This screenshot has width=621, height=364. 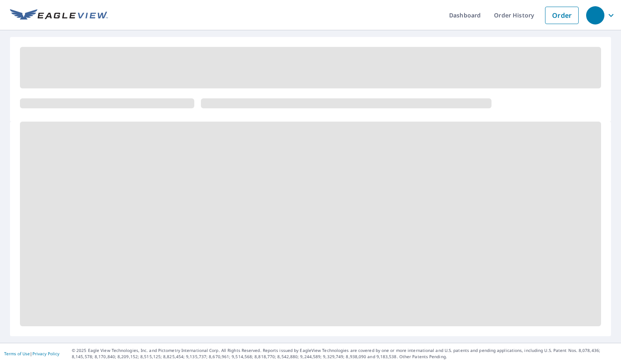 What do you see at coordinates (344, 354) in the screenshot?
I see `p: © 2025 Eagle View Technologies, Inc. and Pictometry International Corp. All Rights Reserved. Repo...` at bounding box center [344, 354].